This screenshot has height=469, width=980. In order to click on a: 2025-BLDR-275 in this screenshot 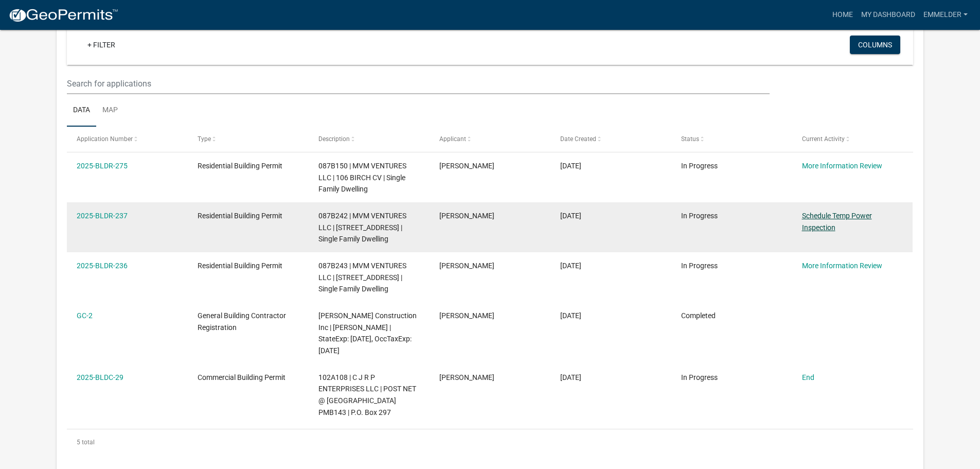, I will do `click(102, 166)`.